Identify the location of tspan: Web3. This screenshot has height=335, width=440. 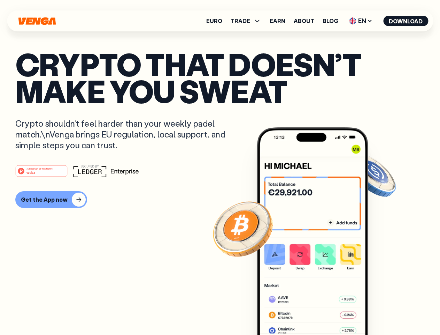
(31, 172).